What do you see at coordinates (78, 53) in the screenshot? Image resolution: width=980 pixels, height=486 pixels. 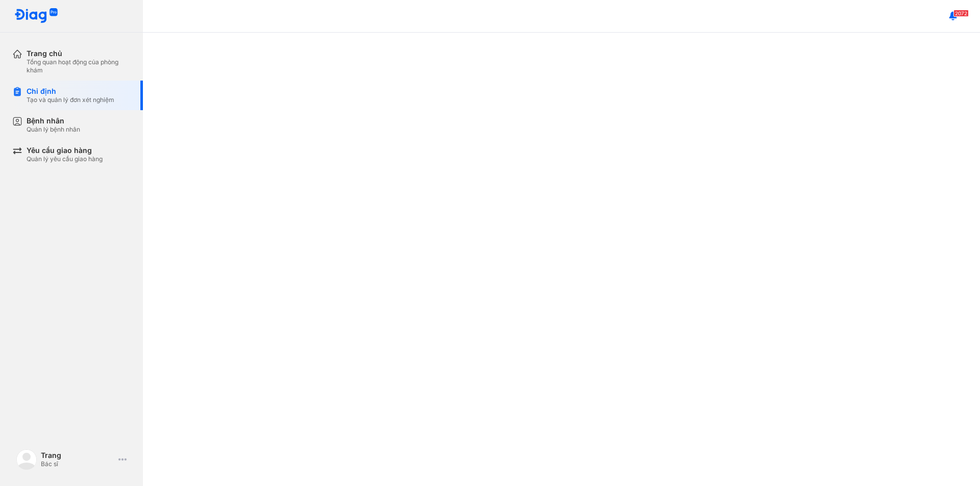 I see `div: Trang chủ` at bounding box center [78, 53].